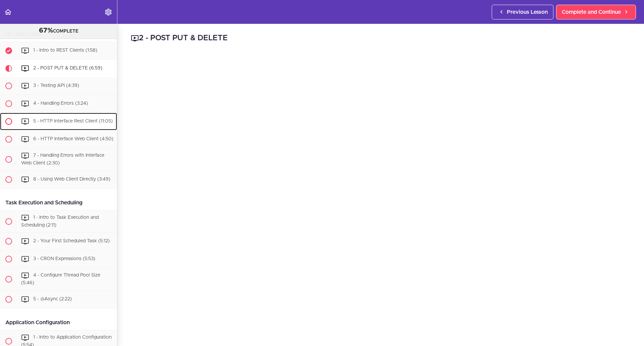 Image resolution: width=644 pixels, height=346 pixels. I want to click on span: 1 - Intro to Task Execution and Scheduling (2:11), so click(60, 221).